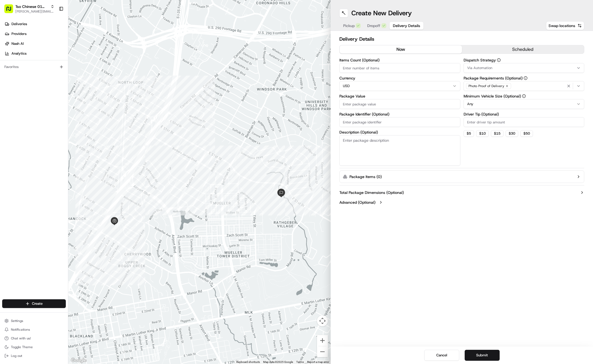 This screenshot has width=593, height=364. Describe the element at coordinates (462, 202) in the screenshot. I see `button: Advanced (Optional)` at that location.